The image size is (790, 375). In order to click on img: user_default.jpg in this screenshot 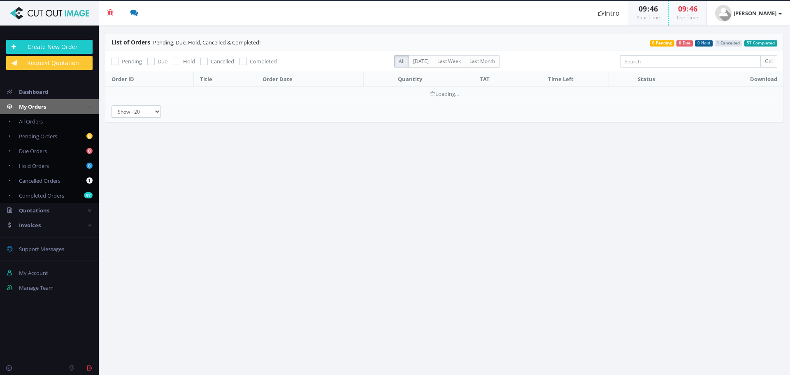, I will do `click(724, 13)`.